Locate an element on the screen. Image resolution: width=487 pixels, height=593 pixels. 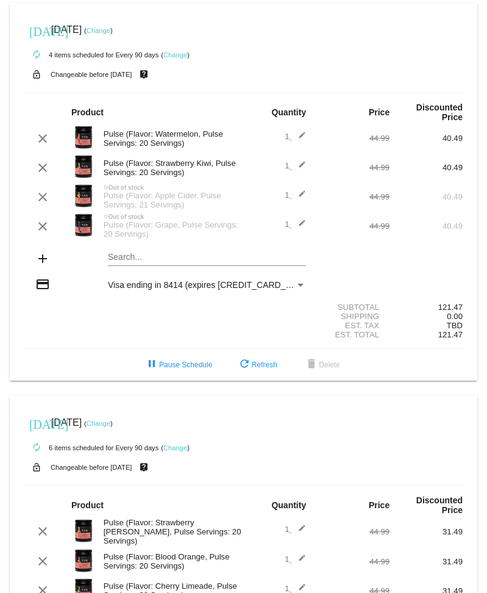
div: Est. Tax is located at coordinates (353, 325).